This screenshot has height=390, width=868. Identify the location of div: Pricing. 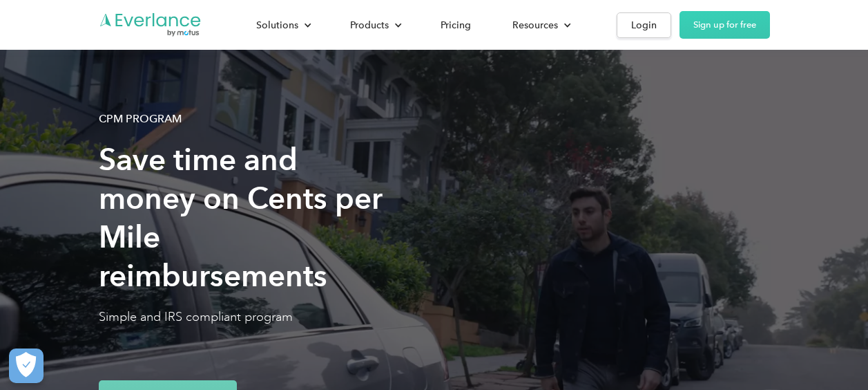
(456, 25).